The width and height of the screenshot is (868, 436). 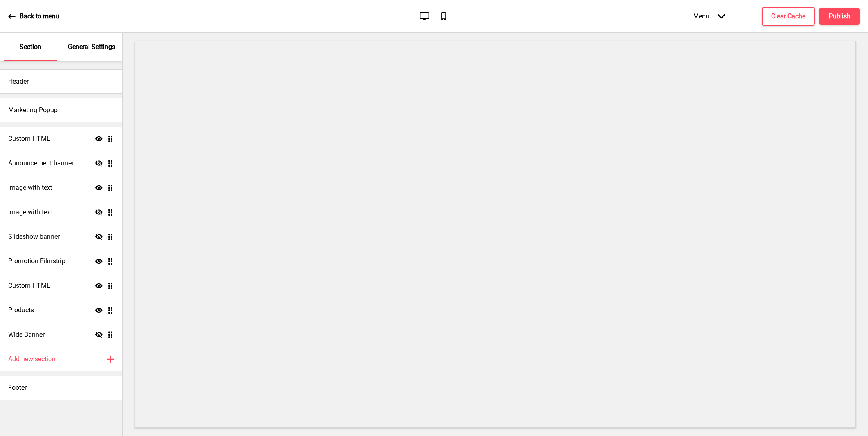 I want to click on h4: Header, so click(x=18, y=82).